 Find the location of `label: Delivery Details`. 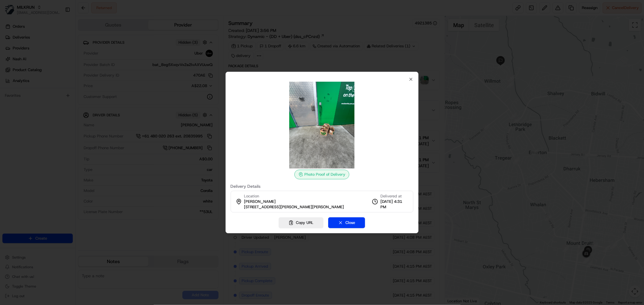

label: Delivery Details is located at coordinates (322, 186).